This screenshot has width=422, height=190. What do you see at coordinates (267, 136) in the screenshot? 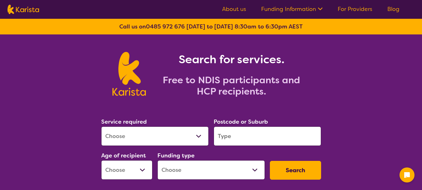
I see `input: Type` at bounding box center [267, 136].